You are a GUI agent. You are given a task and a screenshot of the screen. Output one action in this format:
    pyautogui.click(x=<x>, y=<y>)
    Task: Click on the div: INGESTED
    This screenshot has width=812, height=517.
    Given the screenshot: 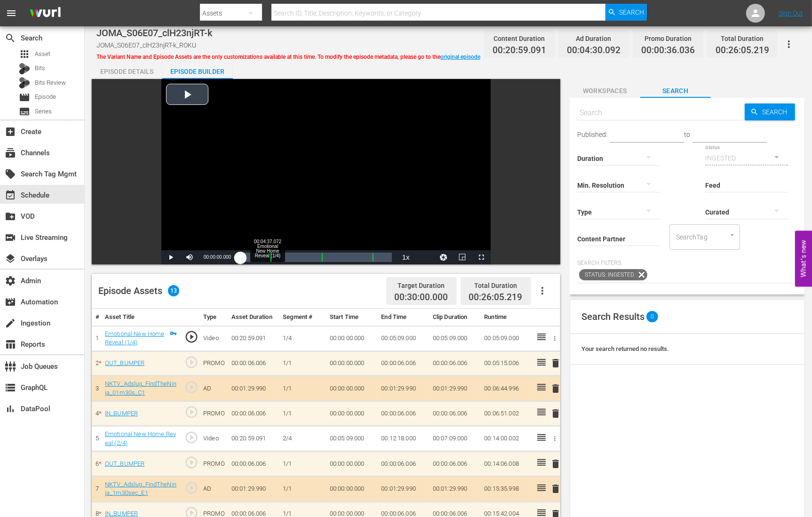 What is the action you would take?
    pyautogui.click(x=746, y=158)
    